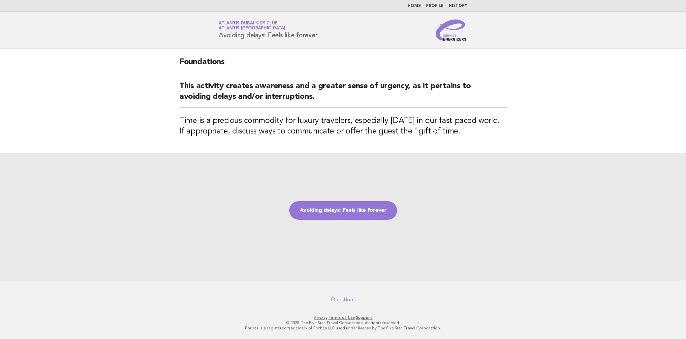  I want to click on h2: Foundations, so click(343, 65).